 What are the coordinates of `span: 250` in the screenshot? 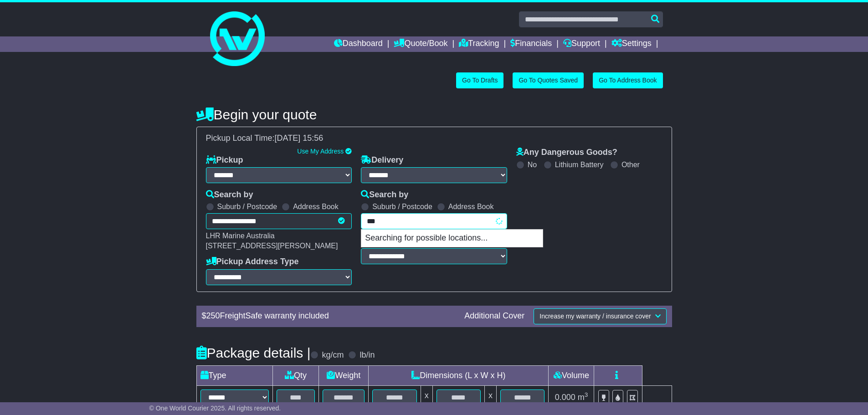 It's located at (213, 316).